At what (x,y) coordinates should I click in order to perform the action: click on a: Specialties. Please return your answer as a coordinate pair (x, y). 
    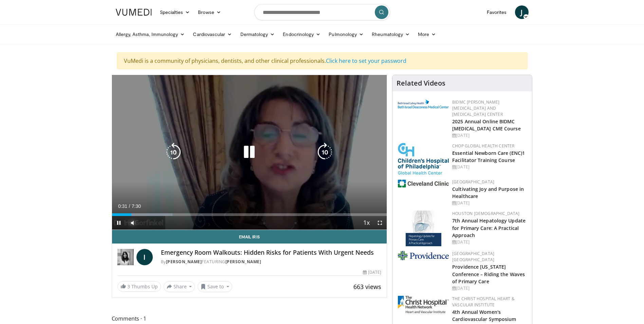
    Looking at the image, I should click on (175, 12).